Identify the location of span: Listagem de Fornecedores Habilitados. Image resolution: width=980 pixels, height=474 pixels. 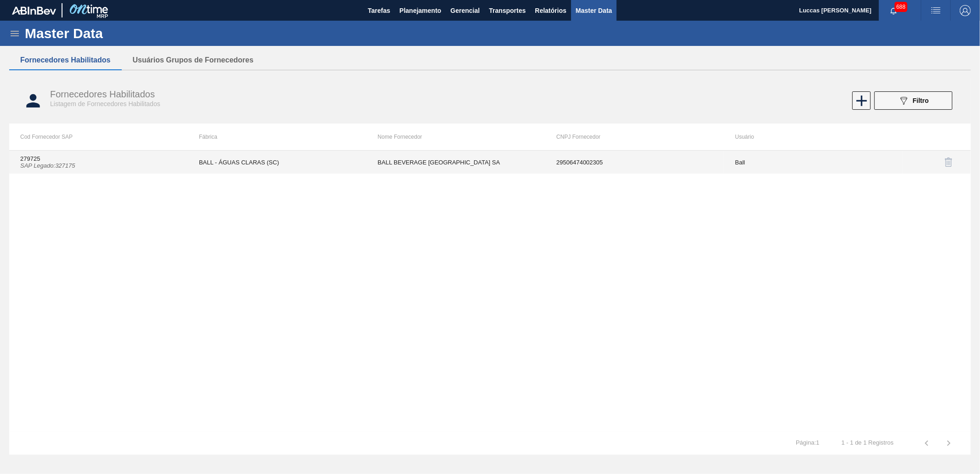
(105, 104).